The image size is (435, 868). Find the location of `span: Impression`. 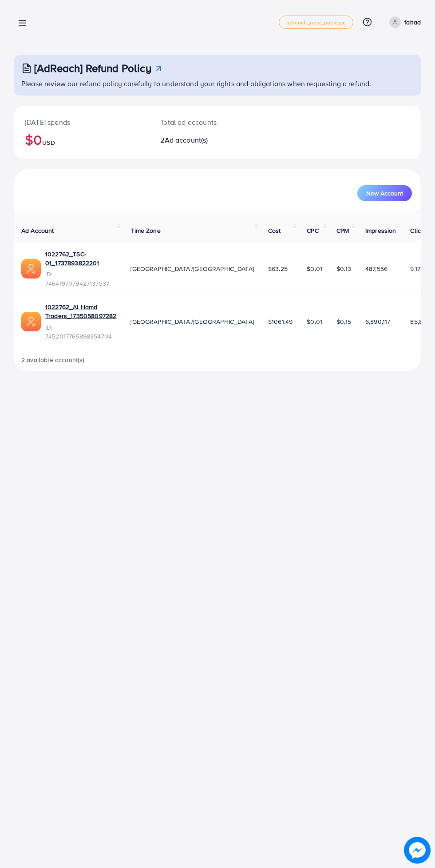

span: Impression is located at coordinates (381, 231).